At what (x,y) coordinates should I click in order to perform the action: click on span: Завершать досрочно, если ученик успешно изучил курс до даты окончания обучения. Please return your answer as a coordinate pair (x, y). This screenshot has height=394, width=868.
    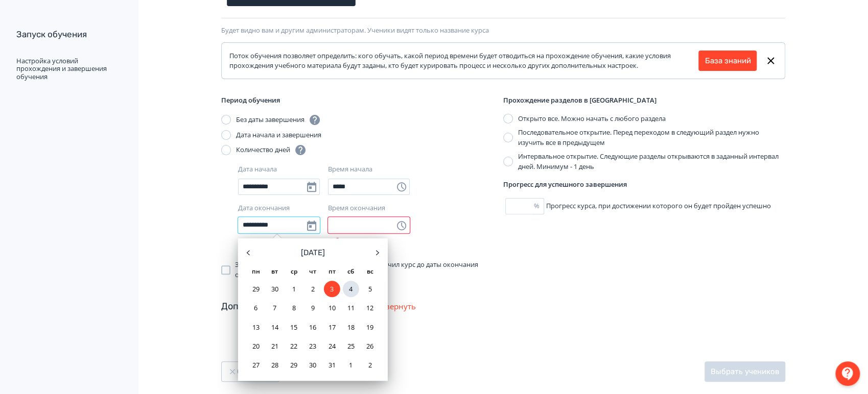
    Looking at the image, I should click on (369, 269).